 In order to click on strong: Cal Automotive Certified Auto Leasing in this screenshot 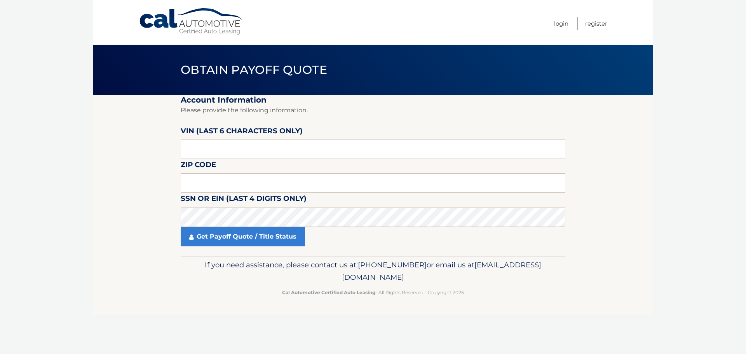, I will do `click(329, 292)`.